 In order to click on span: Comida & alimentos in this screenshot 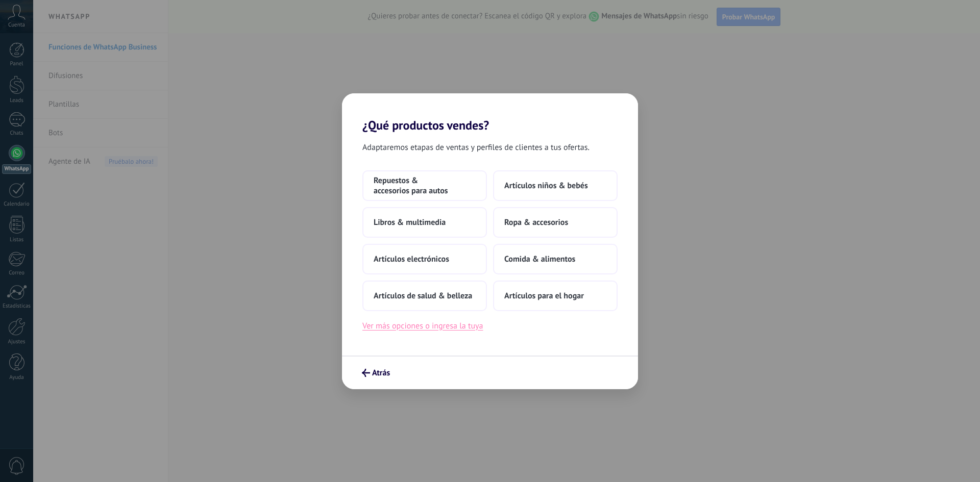, I will do `click(539, 259)`.